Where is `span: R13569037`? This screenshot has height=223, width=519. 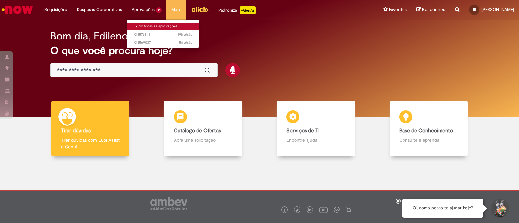 span: R13569037 is located at coordinates (163, 43).